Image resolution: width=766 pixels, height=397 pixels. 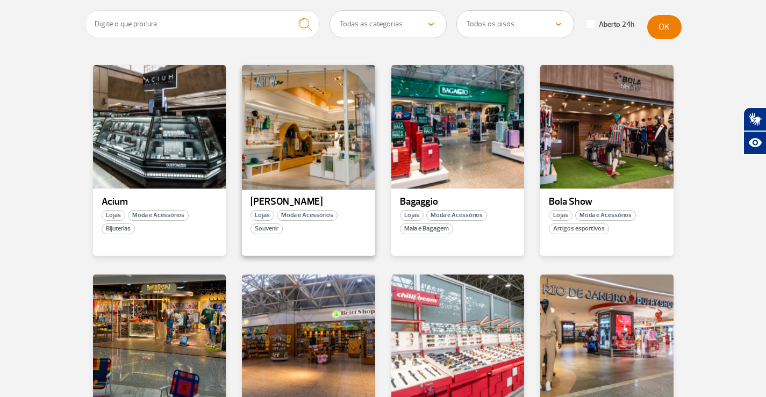 I want to click on div: Plugin de acessibilidade da Hand Talk., so click(x=755, y=131).